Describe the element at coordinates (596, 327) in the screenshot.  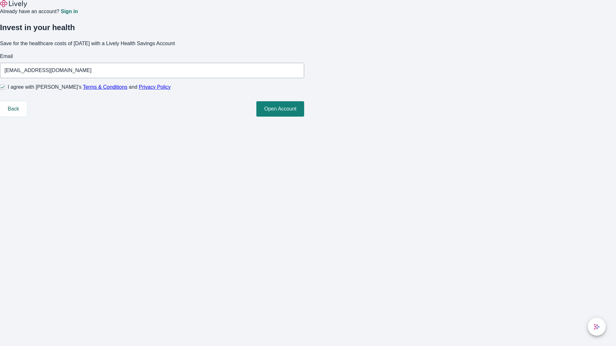
I see `button: chat` at that location.